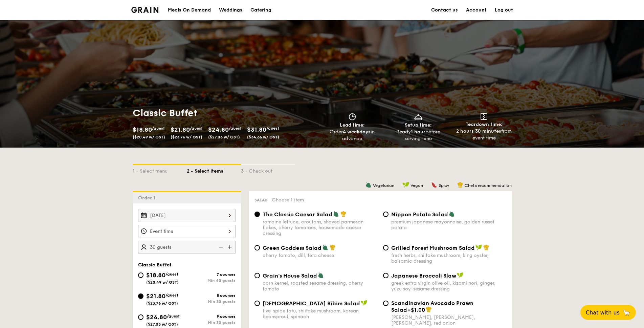  What do you see at coordinates (416, 310) in the screenshot?
I see `span: +$1.00` at bounding box center [416, 310].